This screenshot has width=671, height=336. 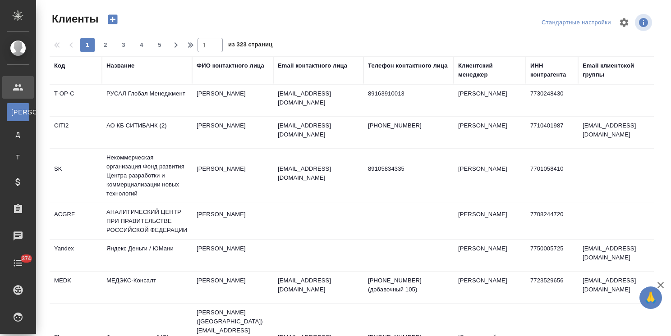 I want to click on td: 7710401987, so click(x=552, y=133).